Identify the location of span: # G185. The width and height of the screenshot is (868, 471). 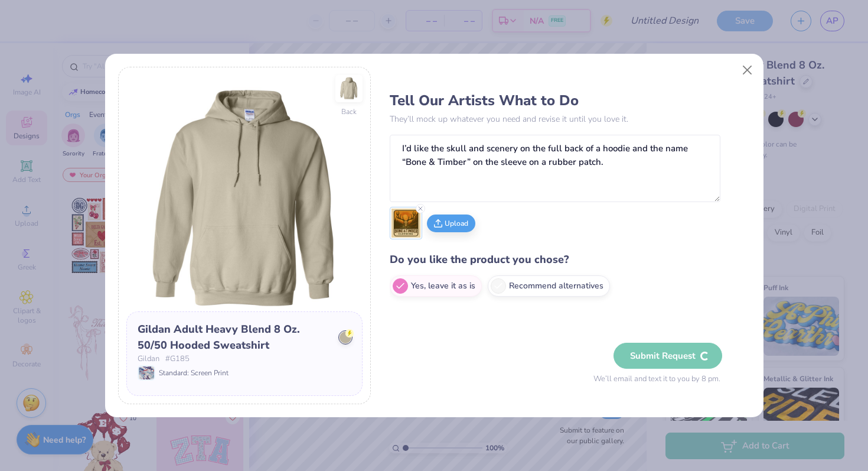
(177, 360).